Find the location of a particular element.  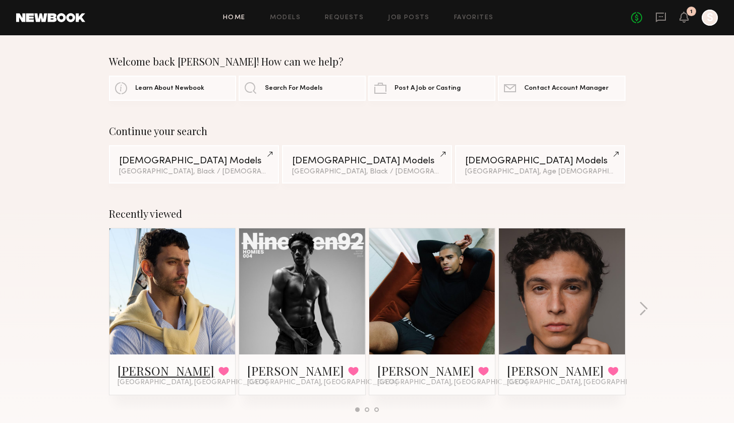

span: Contact Account Manager is located at coordinates (566, 88).